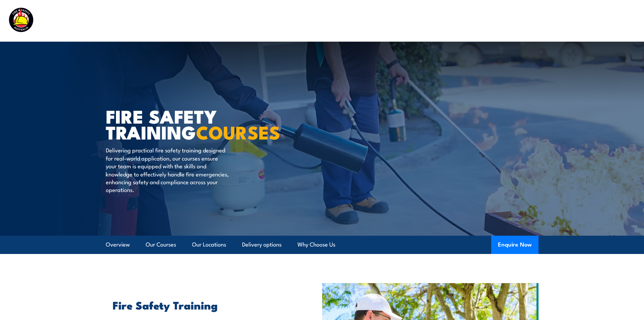 This screenshot has width=644, height=320. Describe the element at coordinates (167, 169) in the screenshot. I see `p: Delivering practical fire safety training designed for real-world application, our courses ensure...` at that location.